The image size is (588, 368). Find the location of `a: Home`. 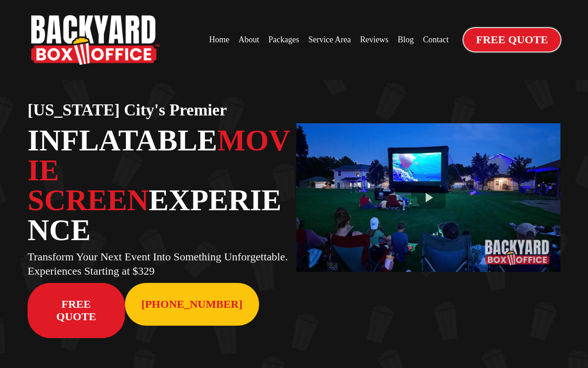

a: Home is located at coordinates (219, 39).